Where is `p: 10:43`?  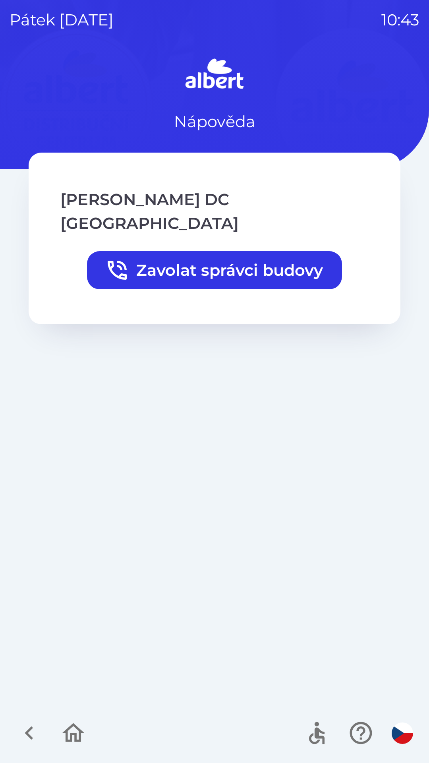
p: 10:43 is located at coordinates (401, 20).